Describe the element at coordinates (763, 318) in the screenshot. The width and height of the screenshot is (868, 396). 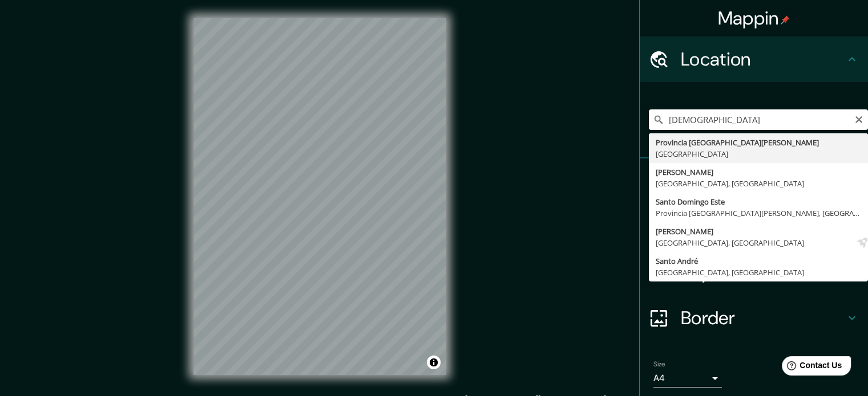
I see `h4: Border` at that location.